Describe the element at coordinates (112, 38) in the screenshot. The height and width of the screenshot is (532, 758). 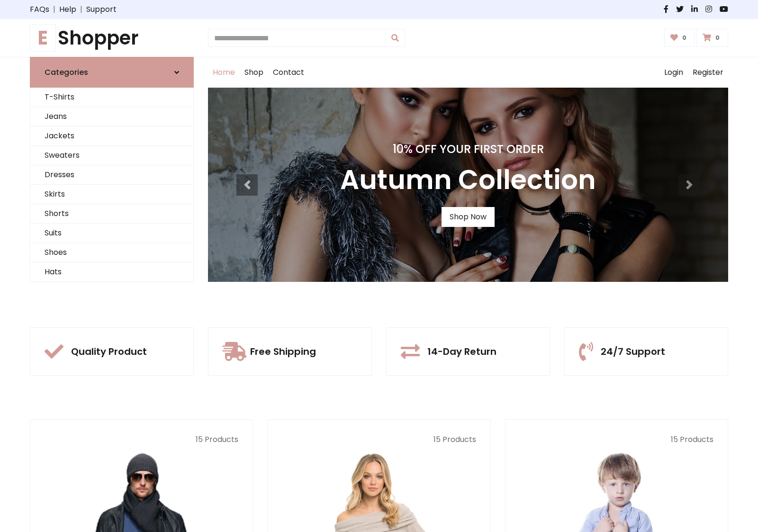
I see `h1: Shopper` at that location.